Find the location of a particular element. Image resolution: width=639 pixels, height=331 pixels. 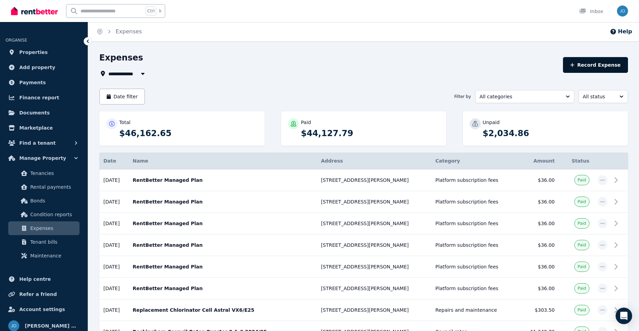

th: Amount is located at coordinates (538, 161).